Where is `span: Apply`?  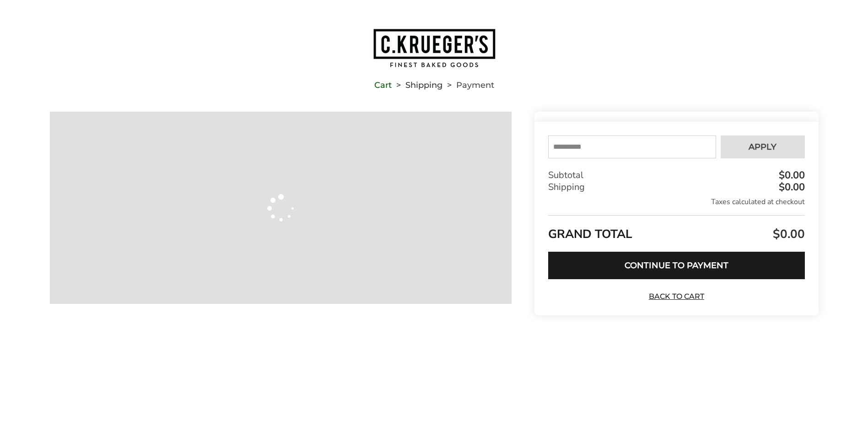 span: Apply is located at coordinates (763, 147).